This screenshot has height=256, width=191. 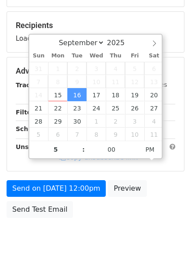 What do you see at coordinates (39, 81) in the screenshot?
I see `span: September 7, 2025` at bounding box center [39, 81].